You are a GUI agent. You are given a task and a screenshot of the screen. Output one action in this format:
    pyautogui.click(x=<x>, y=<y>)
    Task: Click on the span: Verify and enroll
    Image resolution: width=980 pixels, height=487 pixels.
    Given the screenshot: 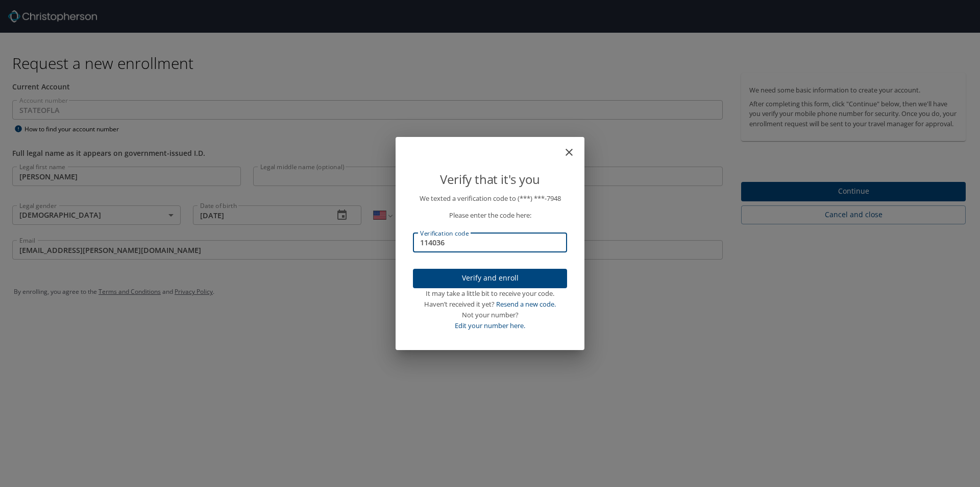 What is the action you would take?
    pyautogui.click(x=490, y=278)
    